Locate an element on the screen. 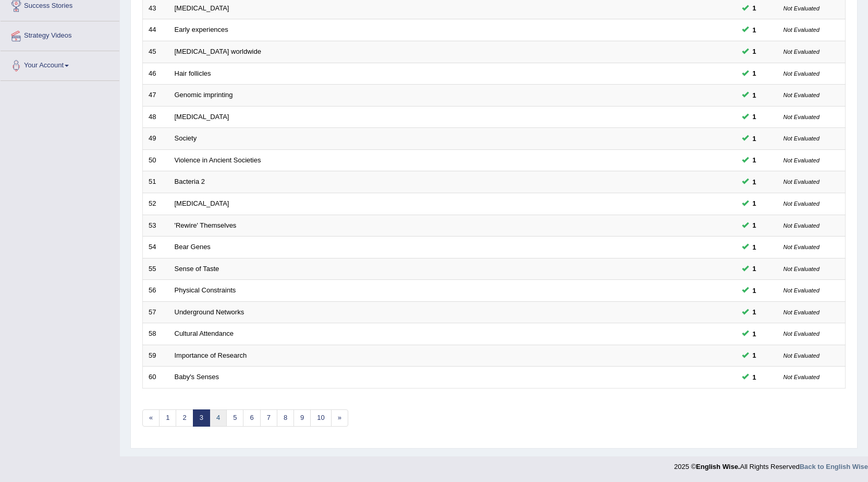  a: 10 is located at coordinates (321, 418).